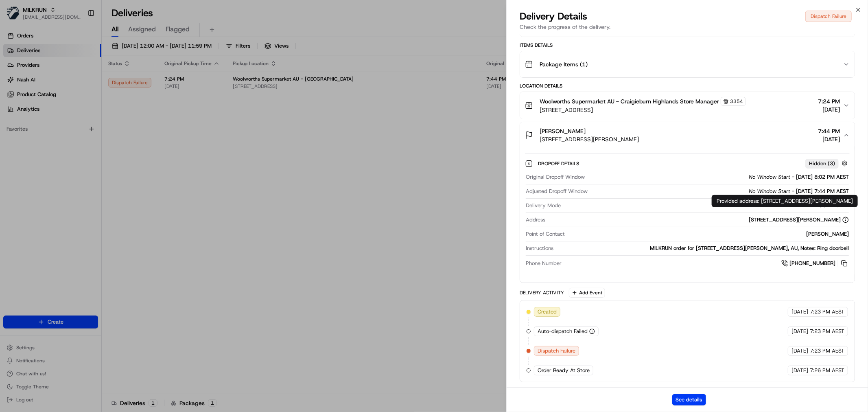 This screenshot has width=868, height=412. Describe the element at coordinates (78, 39) in the screenshot. I see `p: Welcome 👋` at that location.